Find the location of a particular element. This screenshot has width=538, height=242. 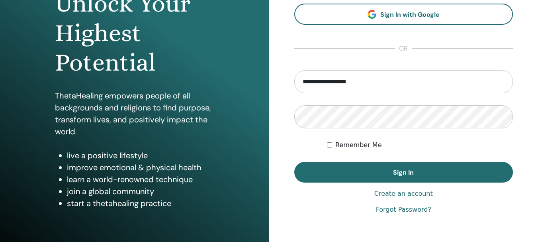

p: ThetaHealing empowers people of all backgrounds and religions to find purpose, transform lives, a... is located at coordinates (135, 113).